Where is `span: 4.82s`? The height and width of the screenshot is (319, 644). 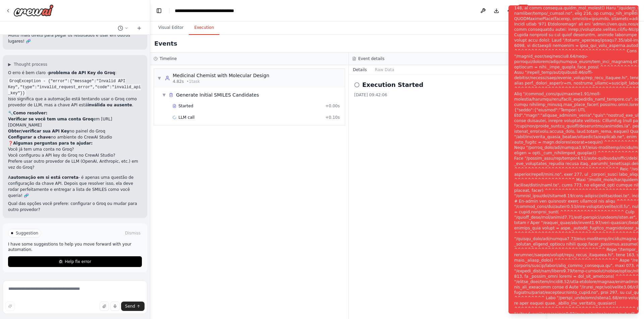
span: 4.82s is located at coordinates (178, 82).